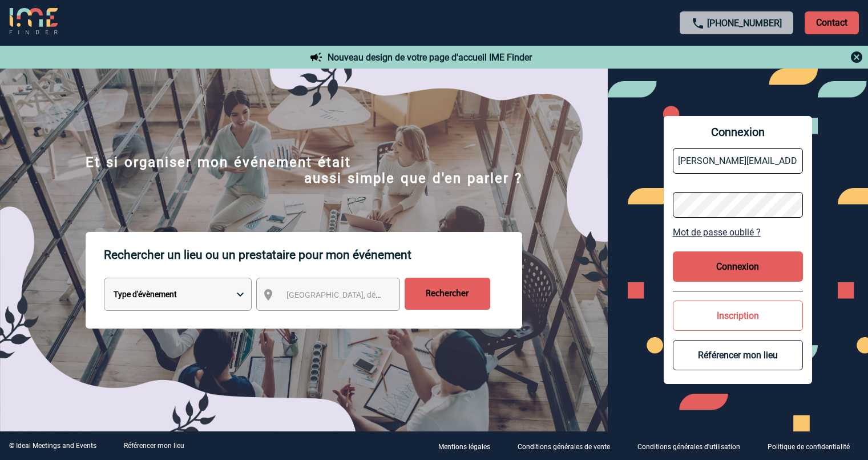 The width and height of the screenshot is (868, 460). I want to click on button: Connexion, so click(738, 266).